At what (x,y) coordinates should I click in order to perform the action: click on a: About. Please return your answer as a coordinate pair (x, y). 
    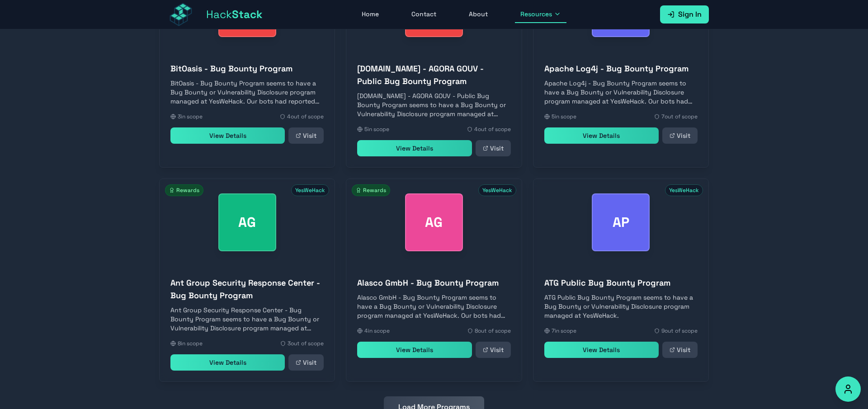
    Looking at the image, I should click on (479, 15).